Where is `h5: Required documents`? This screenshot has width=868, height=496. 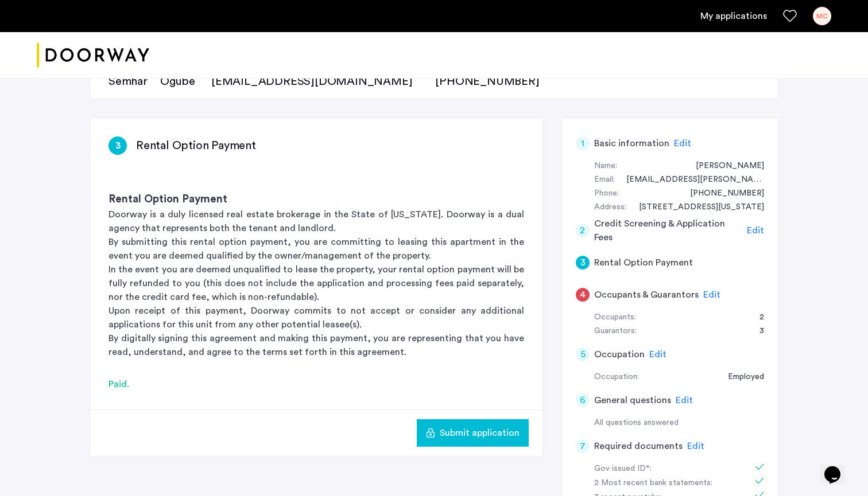 h5: Required documents is located at coordinates (639, 446).